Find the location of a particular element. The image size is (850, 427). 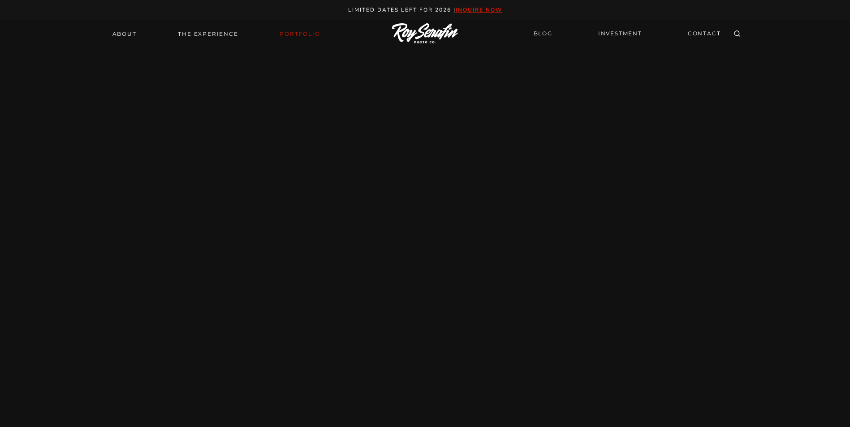

a: CONTACT is located at coordinates (704, 34).